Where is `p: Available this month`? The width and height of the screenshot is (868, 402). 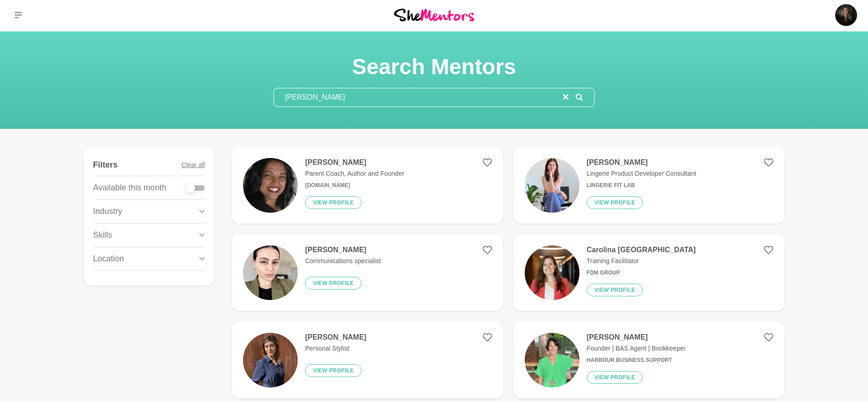 p: Available this month is located at coordinates (129, 188).